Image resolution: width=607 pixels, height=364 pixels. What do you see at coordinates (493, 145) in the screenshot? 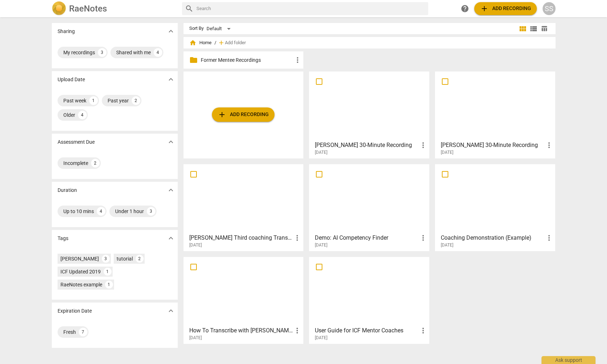
I see `h3: Karin Johnson 30-Minute Recording` at bounding box center [493, 145].